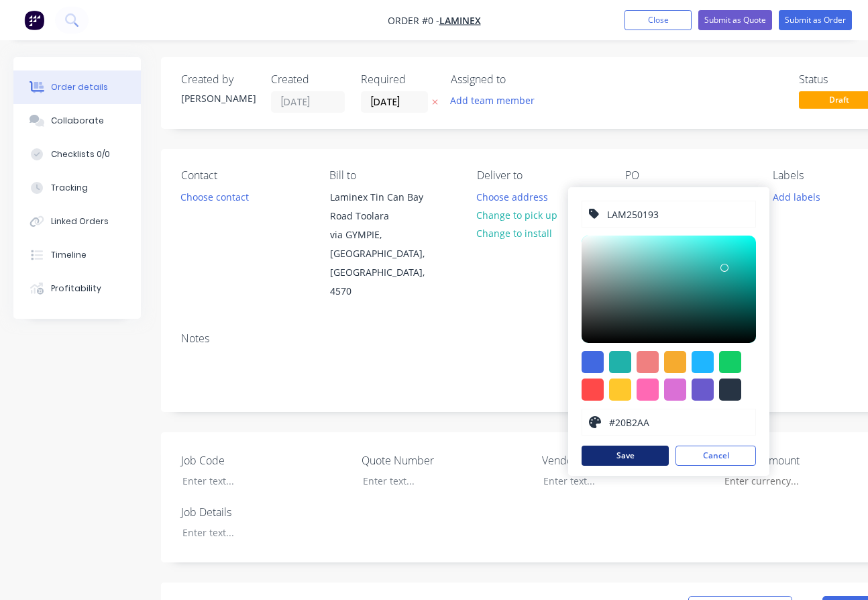 This screenshot has width=868, height=600. Describe the element at coordinates (736, 20) in the screenshot. I see `button: Submit as Quote` at that location.